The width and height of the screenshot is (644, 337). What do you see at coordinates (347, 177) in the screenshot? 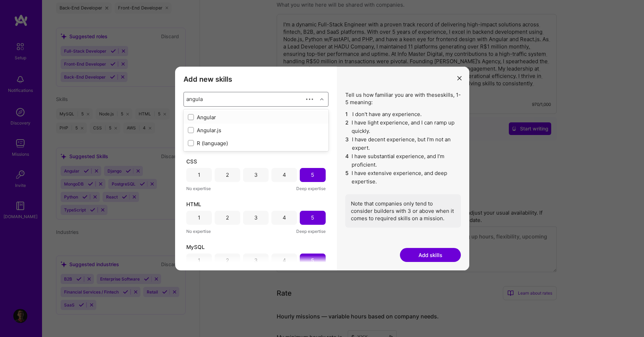
I see `span: 5` at bounding box center [347, 177].